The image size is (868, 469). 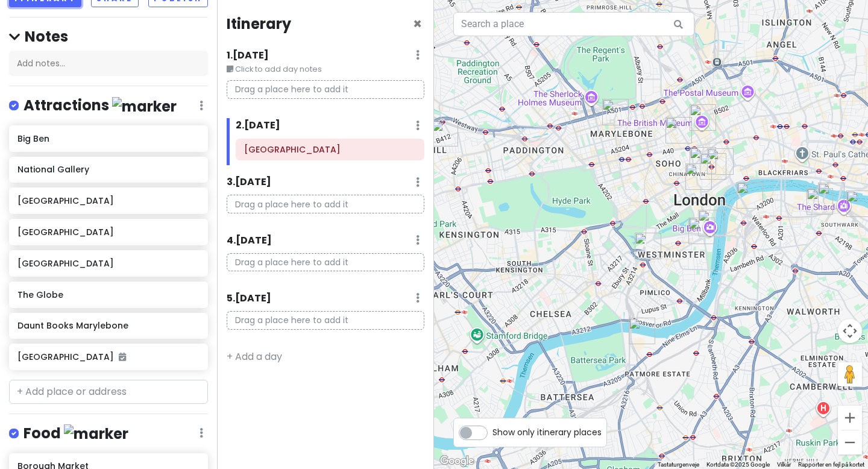 I want to click on a: + Add a day, so click(x=254, y=356).